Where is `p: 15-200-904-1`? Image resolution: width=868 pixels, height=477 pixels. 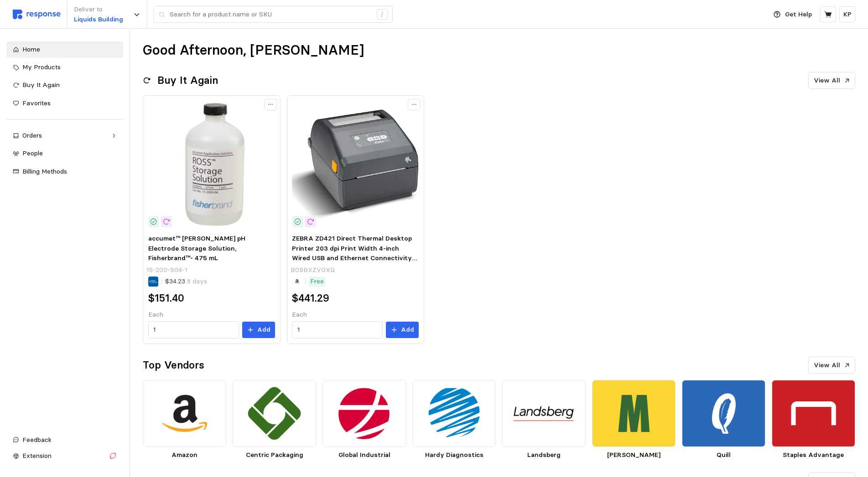 p: 15-200-904-1 is located at coordinates (167, 270).